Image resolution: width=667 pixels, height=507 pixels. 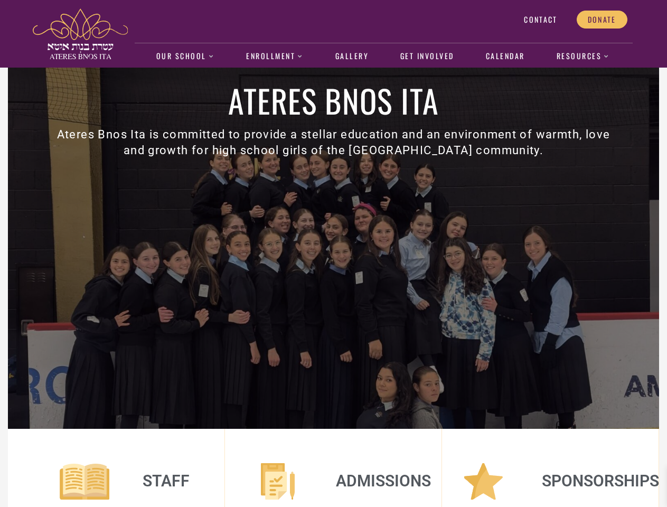 I want to click on h1: Ateres Bnos Ita, so click(x=334, y=100).